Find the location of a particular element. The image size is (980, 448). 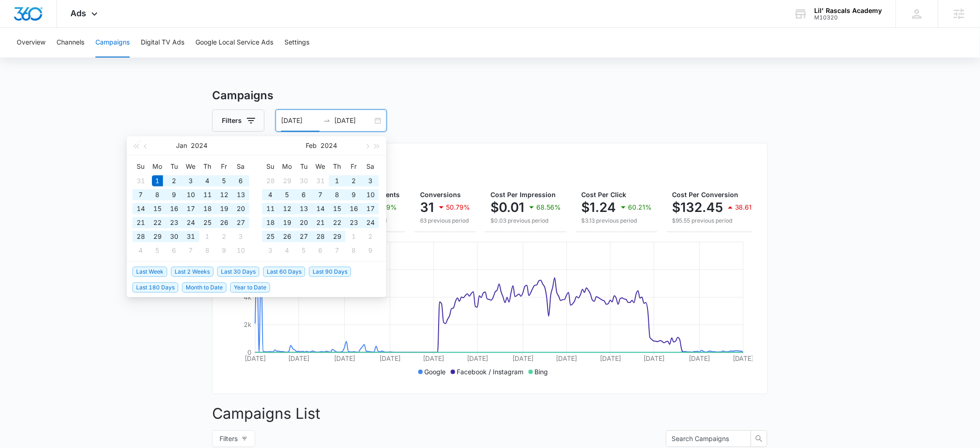

td: 2024-01-01 is located at coordinates (158, 181).